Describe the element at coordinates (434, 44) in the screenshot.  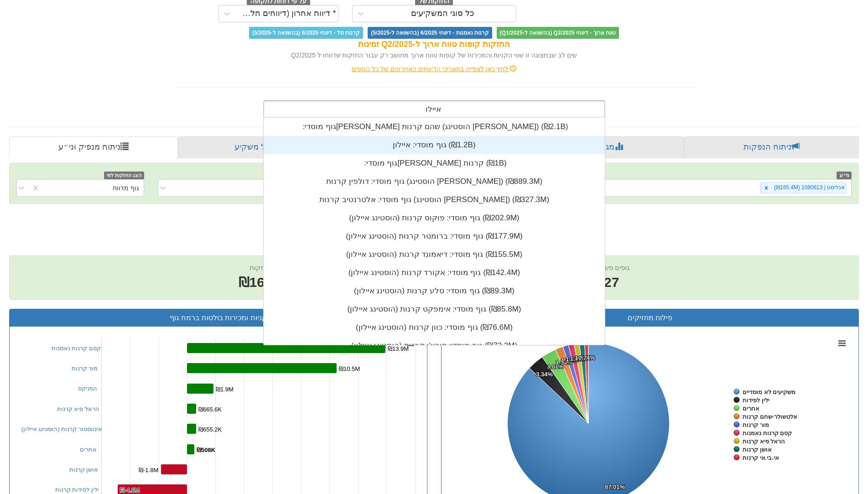
I see `div: החזקות קופות טווח ארוך ל-Q2/2025 זמינות` at that location.